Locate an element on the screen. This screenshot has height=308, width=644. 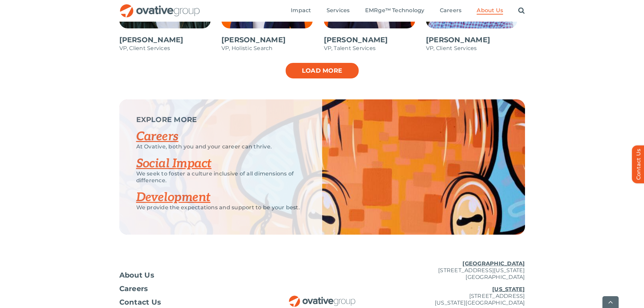
span: Contact Us is located at coordinates (140, 302).